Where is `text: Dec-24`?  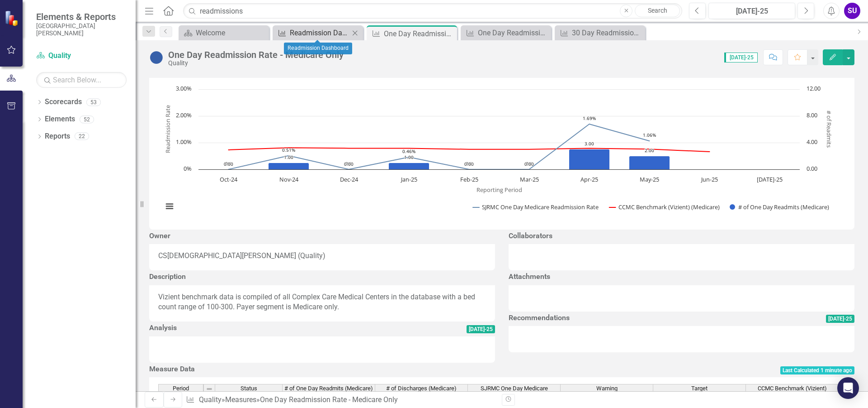
text: Dec-24 is located at coordinates (349, 179).